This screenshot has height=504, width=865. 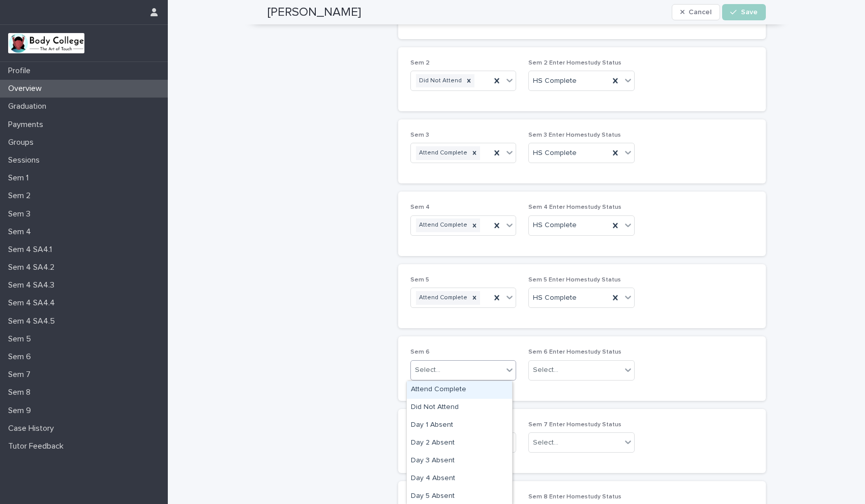 I want to click on p: Sem 4 SA4.3, so click(x=33, y=285).